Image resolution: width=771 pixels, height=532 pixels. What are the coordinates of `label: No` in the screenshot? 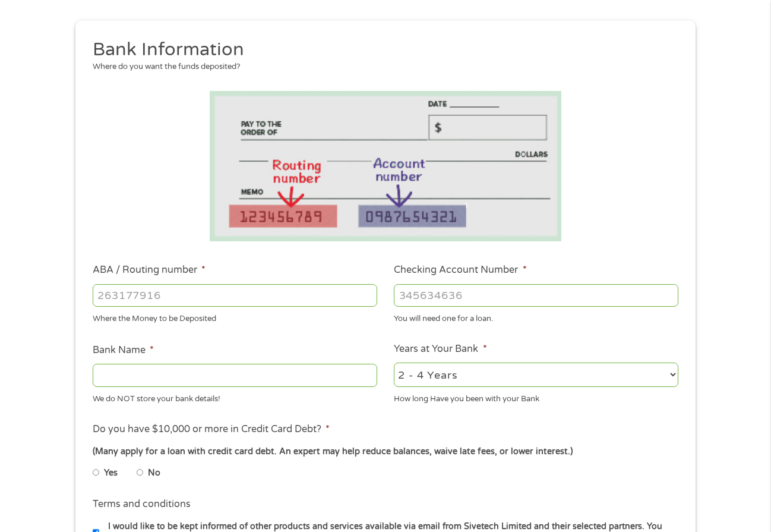 It's located at (154, 473).